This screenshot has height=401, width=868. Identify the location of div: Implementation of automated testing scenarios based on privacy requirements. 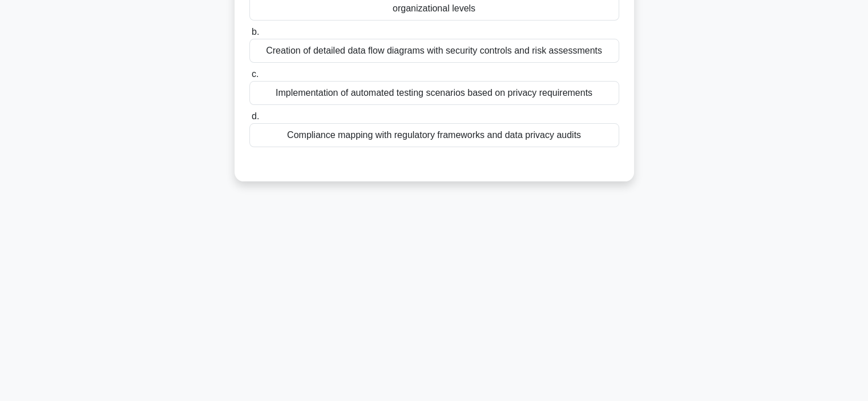
(434, 93).